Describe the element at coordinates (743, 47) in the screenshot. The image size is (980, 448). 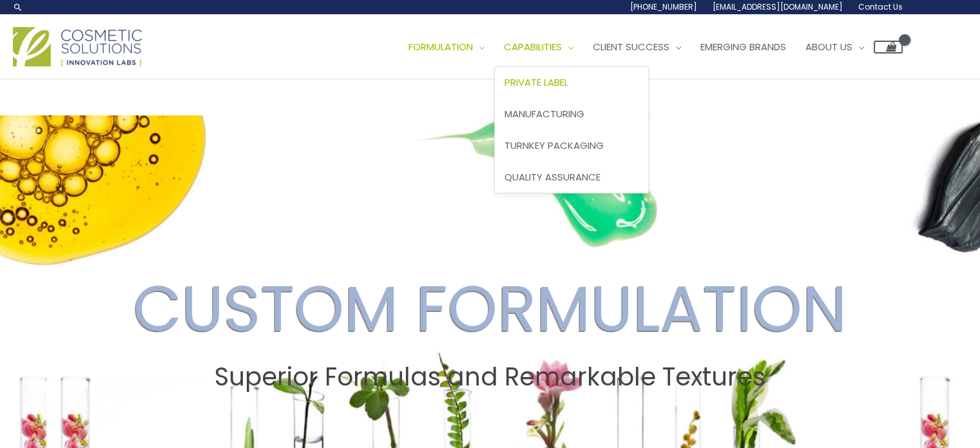
I see `span: Emerging Brands` at that location.